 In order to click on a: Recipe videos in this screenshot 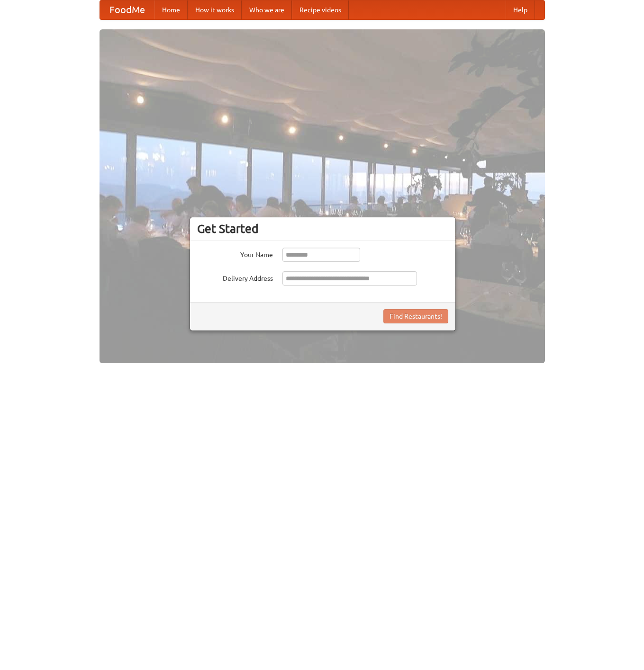, I will do `click(320, 10)`.